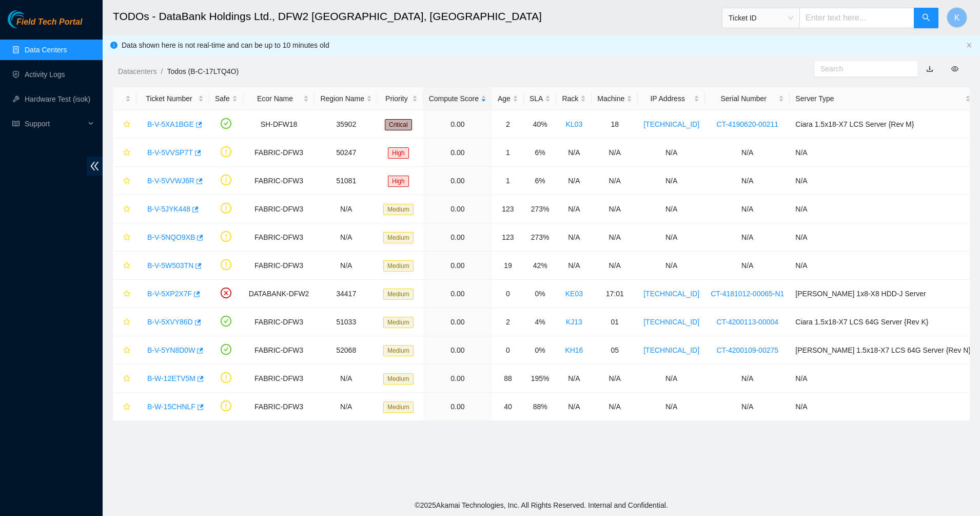  Describe the element at coordinates (574, 322) in the screenshot. I see `a: KJ13` at that location.